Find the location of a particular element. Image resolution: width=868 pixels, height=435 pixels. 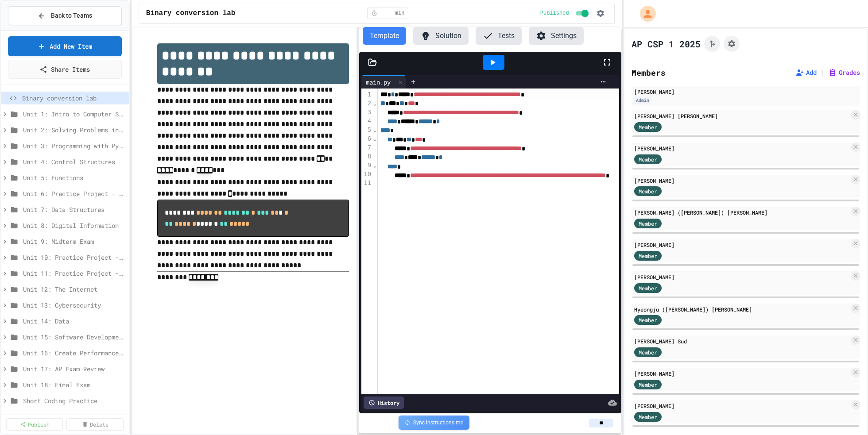

span: Unit 9: Midterm Exam is located at coordinates (74, 241).